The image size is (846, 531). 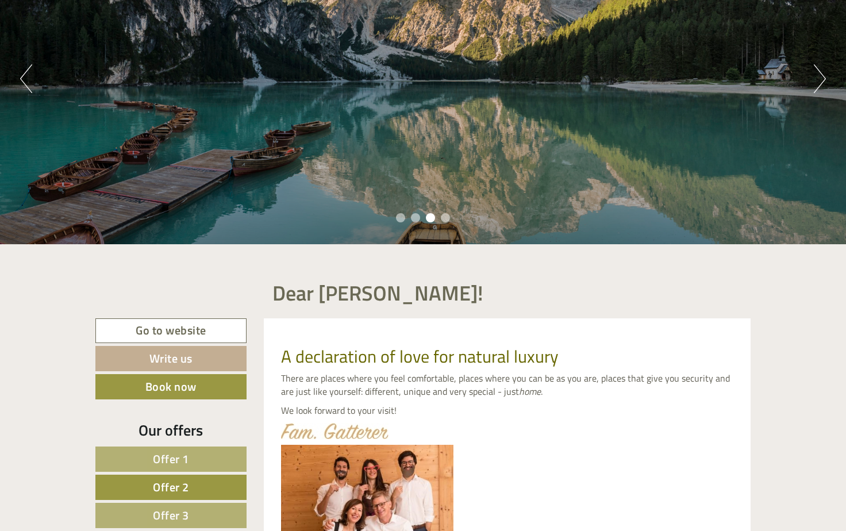 I want to click on span: Offer 2, so click(x=171, y=487).